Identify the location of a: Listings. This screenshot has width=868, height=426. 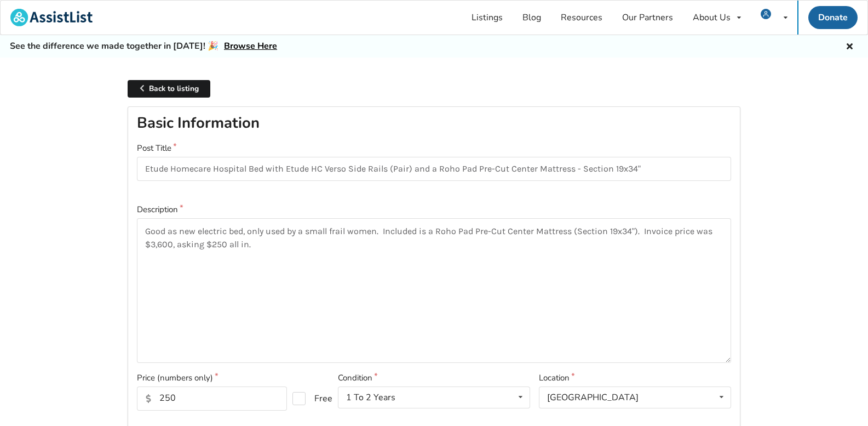
(487, 18).